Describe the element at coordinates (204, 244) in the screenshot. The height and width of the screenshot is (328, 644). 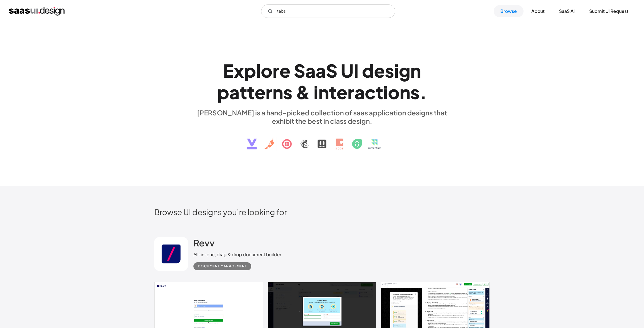
I see `a: Revv` at that location.